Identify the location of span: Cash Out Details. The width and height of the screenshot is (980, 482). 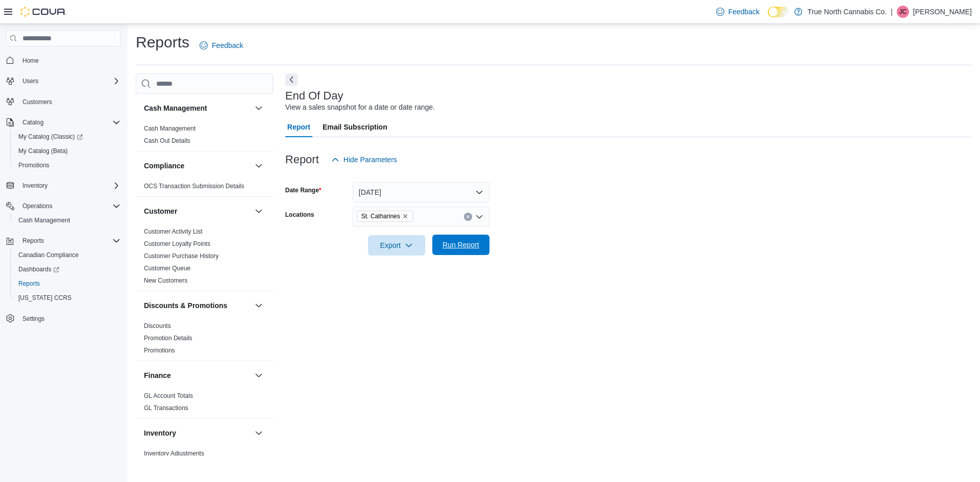
(167, 141).